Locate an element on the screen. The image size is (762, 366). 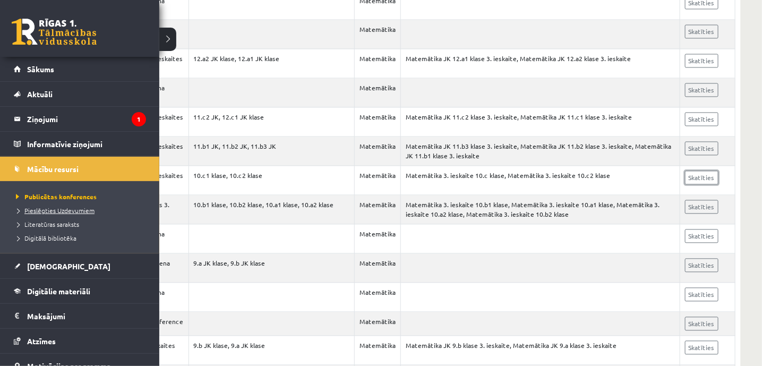
a: Sākums is located at coordinates (80, 69).